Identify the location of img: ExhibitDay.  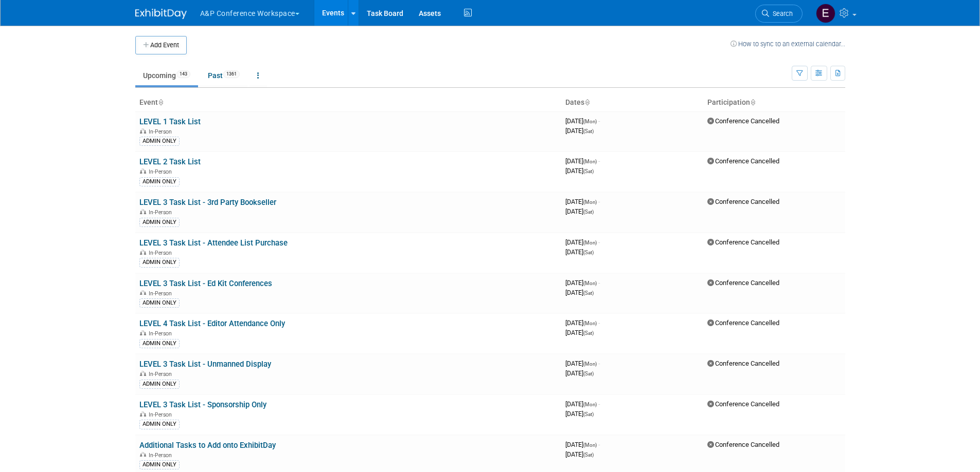
(161, 14).